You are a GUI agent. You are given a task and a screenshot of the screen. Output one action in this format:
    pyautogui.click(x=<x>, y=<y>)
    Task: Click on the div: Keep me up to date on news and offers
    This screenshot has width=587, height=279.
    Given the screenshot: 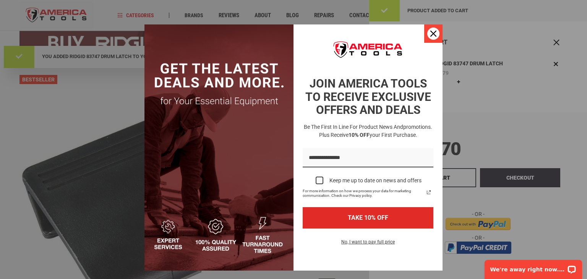 What is the action you would take?
    pyautogui.click(x=375, y=180)
    